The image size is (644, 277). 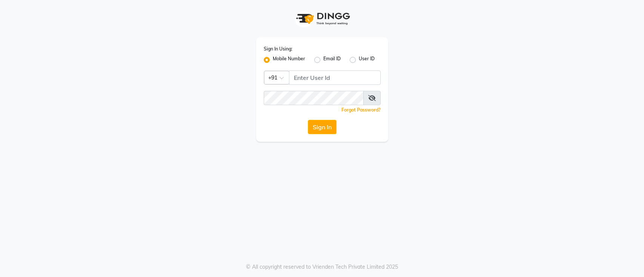 I want to click on label: User ID, so click(x=367, y=60).